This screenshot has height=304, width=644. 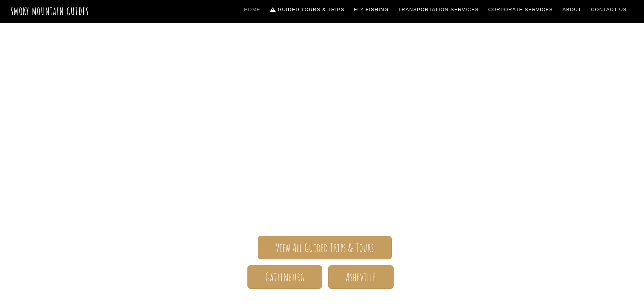 I want to click on a: Gatlinburg, so click(x=285, y=277).